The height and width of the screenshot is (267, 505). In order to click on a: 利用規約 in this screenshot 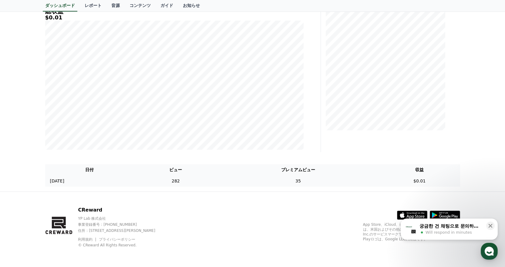, I will do `click(87, 240)`.